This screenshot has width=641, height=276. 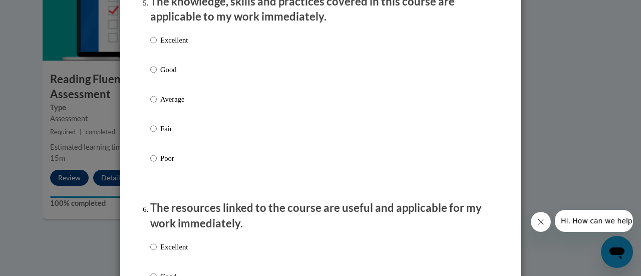 I want to click on input: Good, so click(x=153, y=70).